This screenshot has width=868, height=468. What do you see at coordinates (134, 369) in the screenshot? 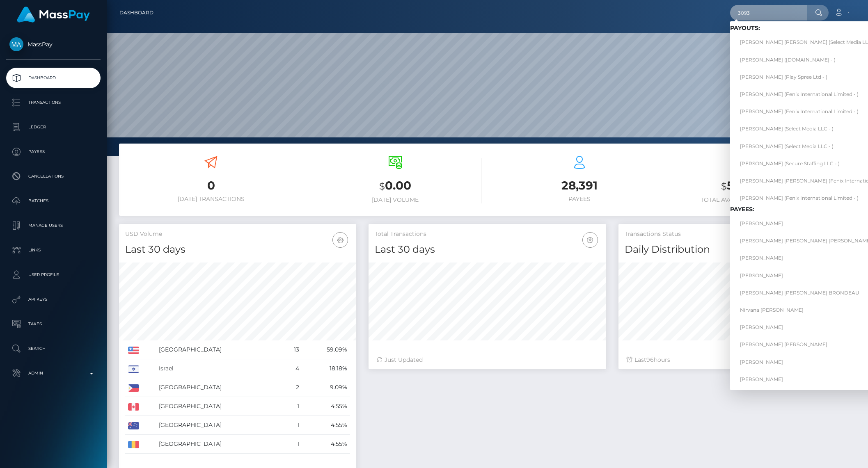
I see `img: IL.png` at bounding box center [134, 369].